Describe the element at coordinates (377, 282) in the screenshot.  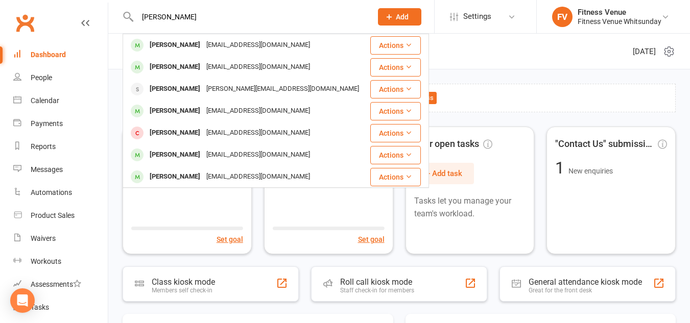
I see `div: Roll call kiosk mode` at that location.